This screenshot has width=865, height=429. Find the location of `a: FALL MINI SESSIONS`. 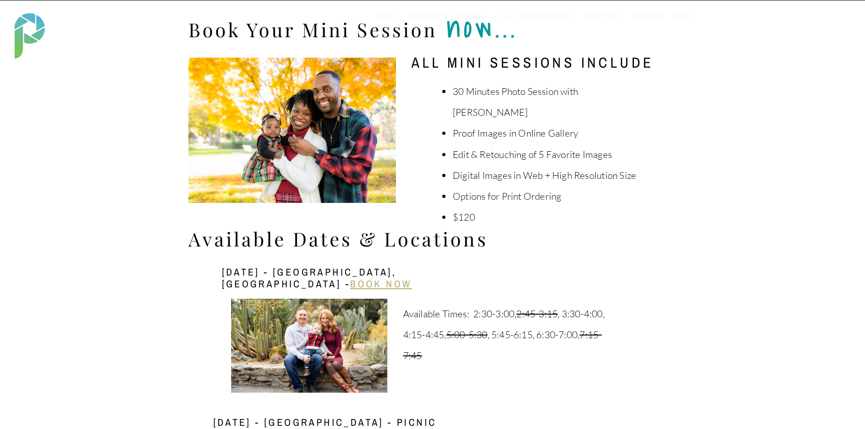

a: FALL MINI SESSIONS is located at coordinates (536, 16).